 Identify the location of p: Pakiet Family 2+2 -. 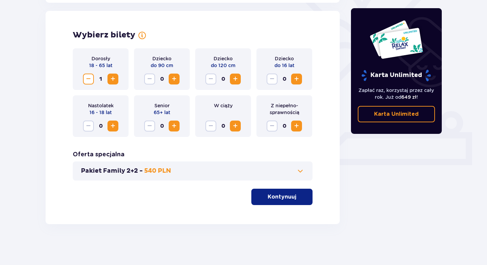
(112, 171).